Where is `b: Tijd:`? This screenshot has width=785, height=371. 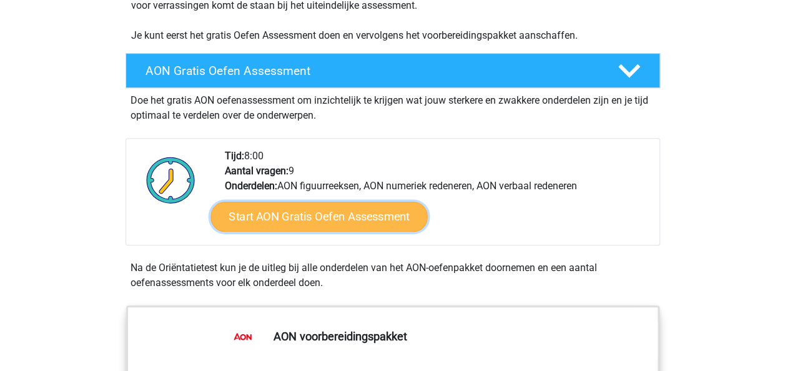 b: Tijd: is located at coordinates (234, 156).